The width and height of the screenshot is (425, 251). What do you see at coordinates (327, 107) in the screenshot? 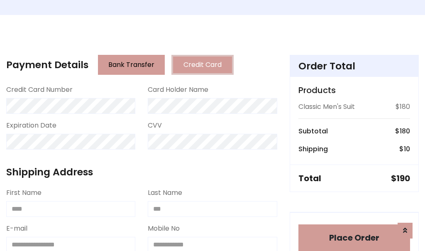
I see `p: Classic Men's Suit` at bounding box center [327, 107].